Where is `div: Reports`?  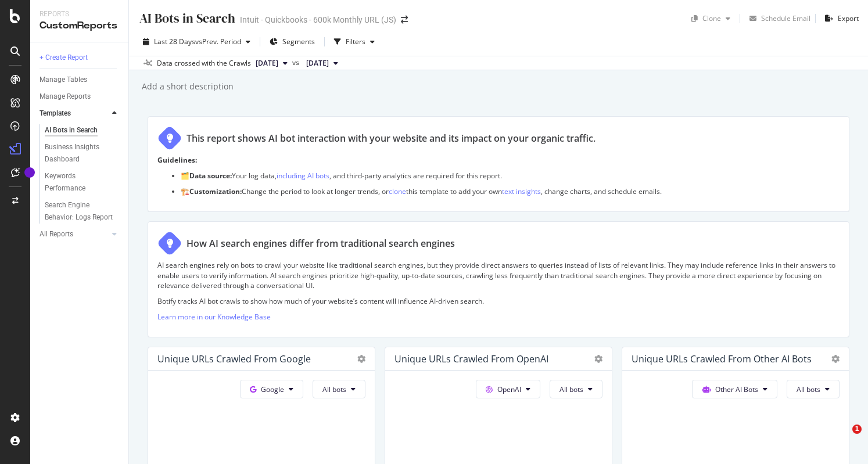 div: Reports is located at coordinates (79, 14).